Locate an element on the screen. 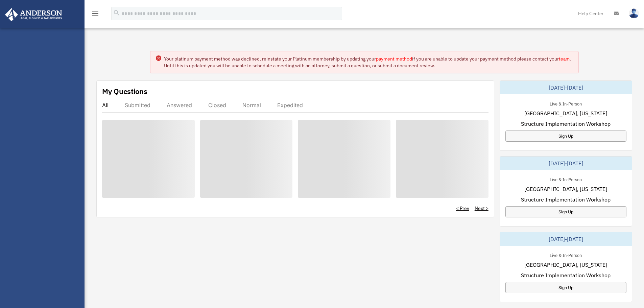  div: Your platinum payment method was declined, reinstate your Platinum membership by updating your if... is located at coordinates (368, 62).